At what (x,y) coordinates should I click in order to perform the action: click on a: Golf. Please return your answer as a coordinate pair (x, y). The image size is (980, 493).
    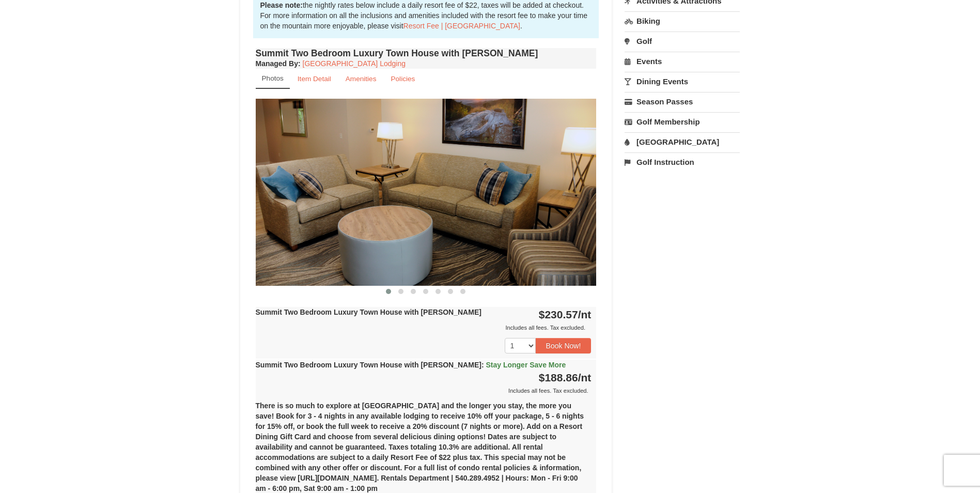
    Looking at the image, I should click on (682, 41).